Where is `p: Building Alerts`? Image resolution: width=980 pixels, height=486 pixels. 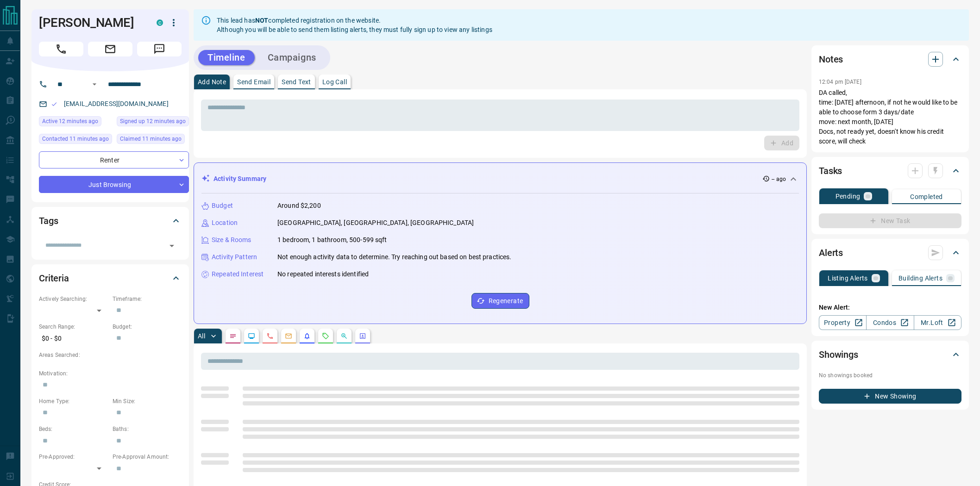
p: Building Alerts is located at coordinates (920, 278).